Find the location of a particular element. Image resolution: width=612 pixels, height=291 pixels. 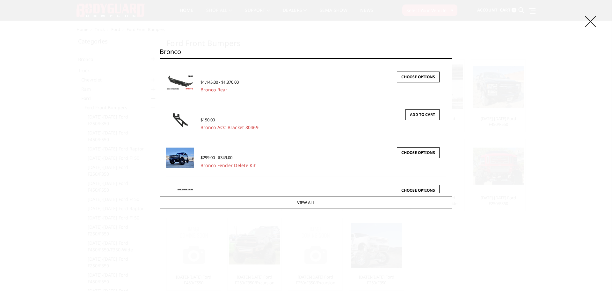

span: $795.00 - $995.00 is located at coordinates (217, 195).